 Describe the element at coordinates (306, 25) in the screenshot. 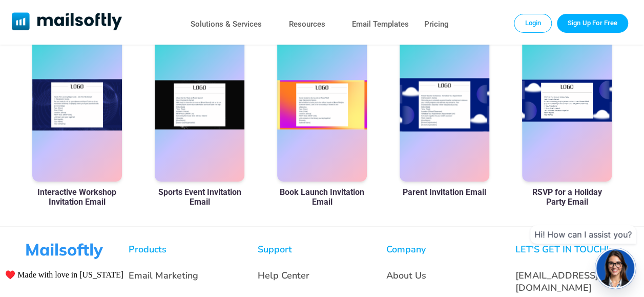

I see `a: Resources` at that location.